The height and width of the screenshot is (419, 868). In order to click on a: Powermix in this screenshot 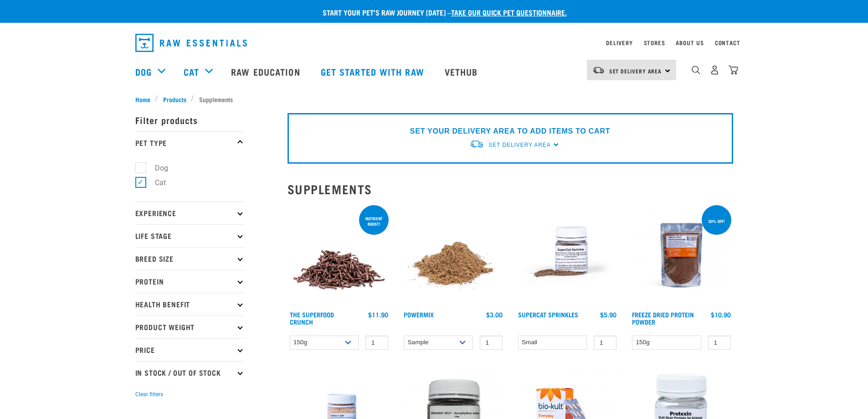, I will do `click(419, 314)`.